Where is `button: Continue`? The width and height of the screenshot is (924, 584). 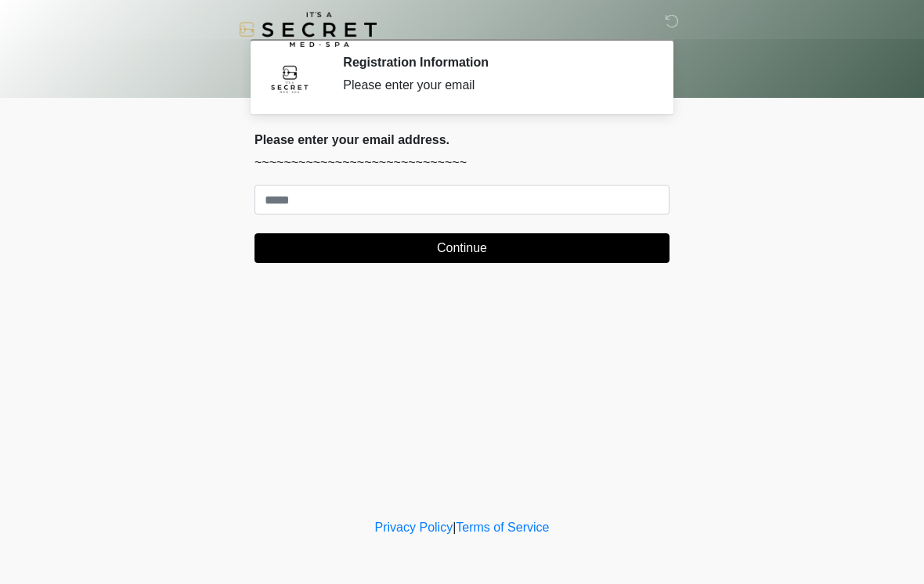
button: Continue is located at coordinates (462, 249).